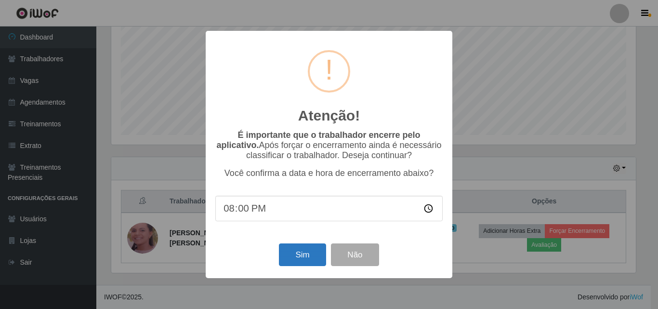  I want to click on button: Sim, so click(302, 254).